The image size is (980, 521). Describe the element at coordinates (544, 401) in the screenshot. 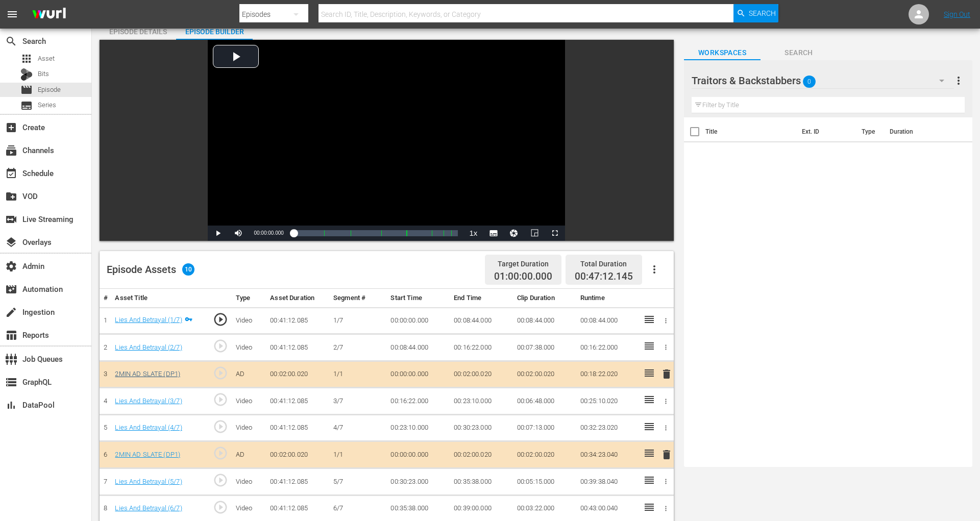

I see `td: 00:06:48.000` at that location.